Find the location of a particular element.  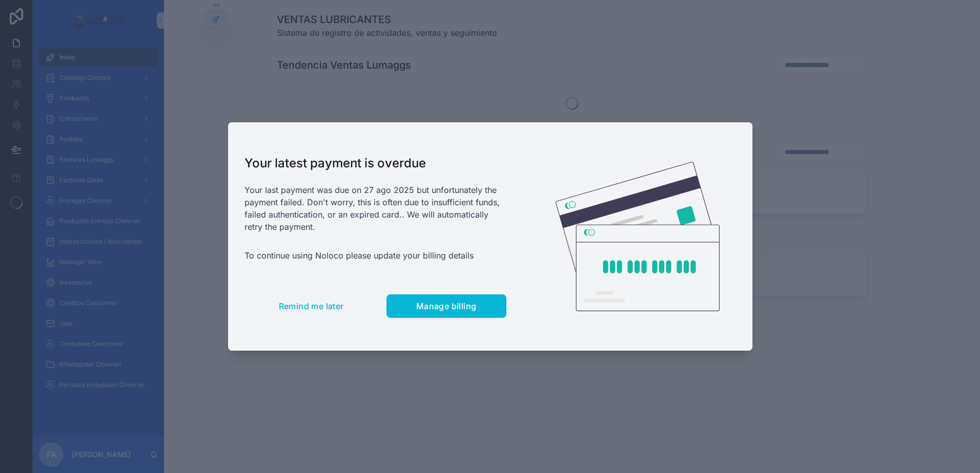

img: Credit card illustration is located at coordinates (637, 236).